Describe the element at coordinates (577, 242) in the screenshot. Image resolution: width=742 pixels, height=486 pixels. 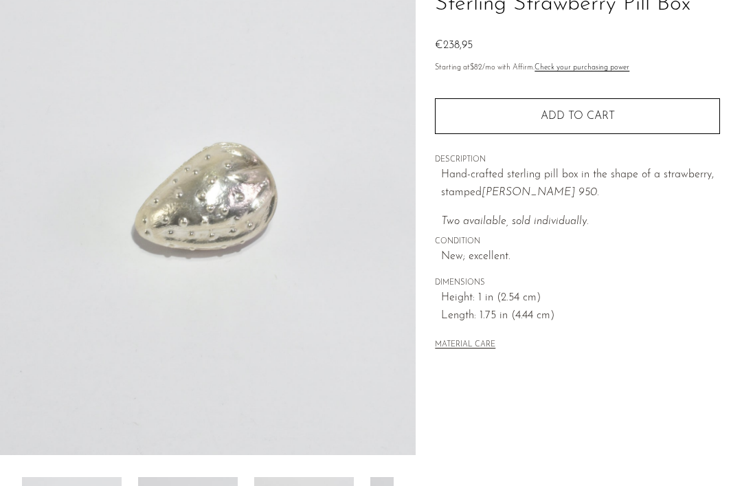
I see `span: CONDITION` at that location.